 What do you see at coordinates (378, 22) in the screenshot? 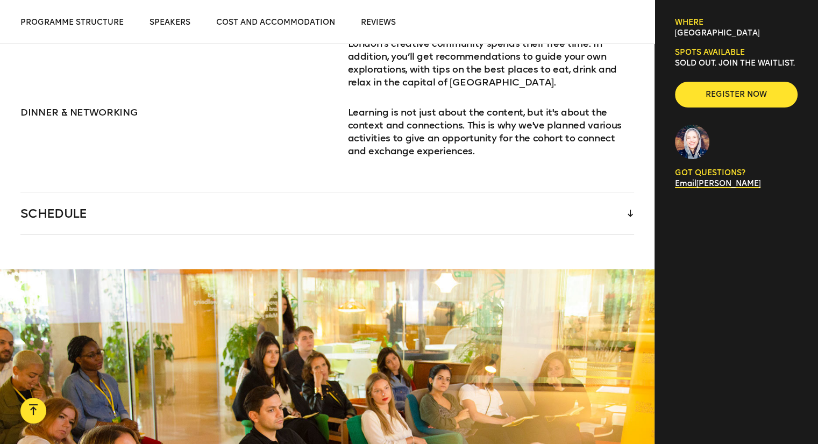
I see `span: Reviews` at bounding box center [378, 22].